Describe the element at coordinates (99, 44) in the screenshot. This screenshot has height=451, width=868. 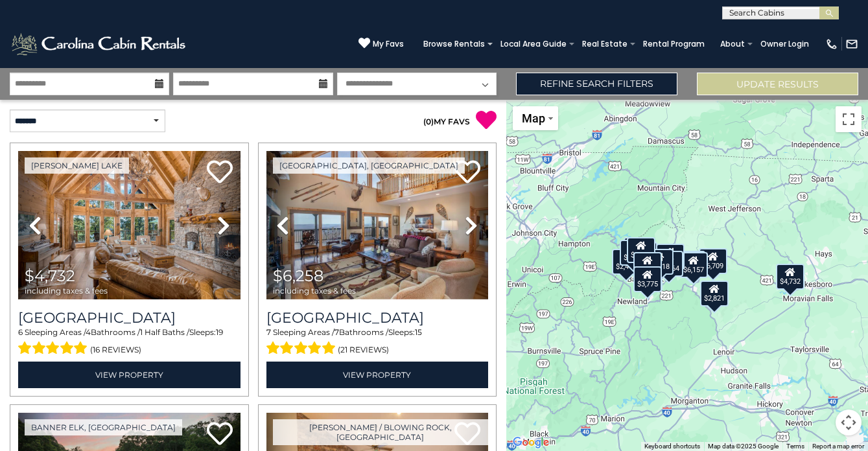
I see `img: White-1-2.png` at that location.